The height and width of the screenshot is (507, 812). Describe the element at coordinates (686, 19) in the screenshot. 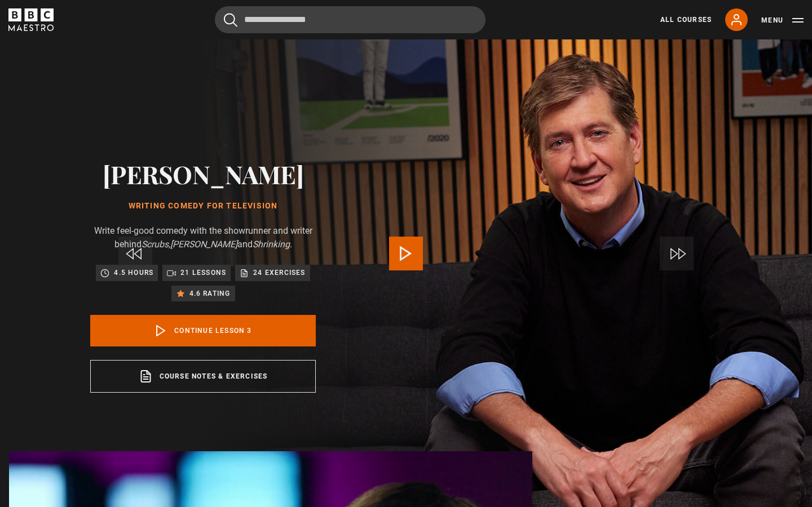

I see `a: All Courses` at that location.